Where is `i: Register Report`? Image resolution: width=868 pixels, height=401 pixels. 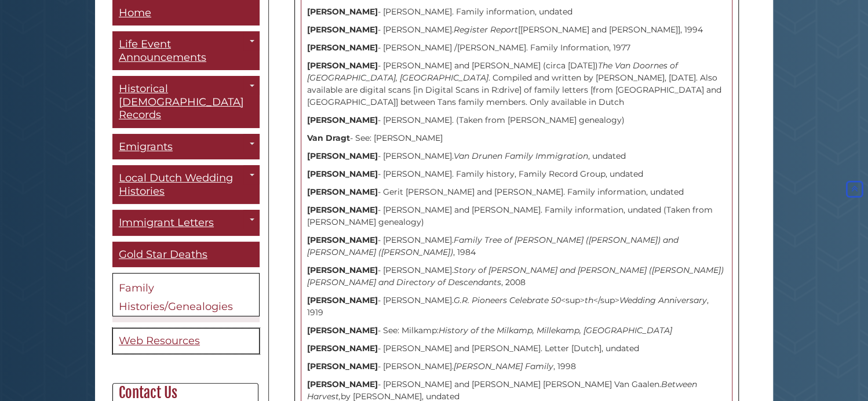
i: Register Report is located at coordinates (485, 30).